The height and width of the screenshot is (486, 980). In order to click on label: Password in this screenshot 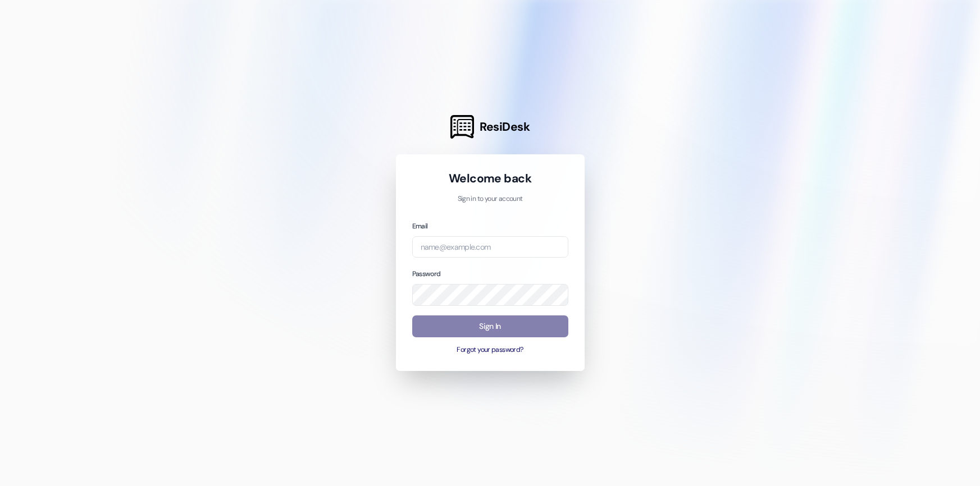, I will do `click(427, 274)`.